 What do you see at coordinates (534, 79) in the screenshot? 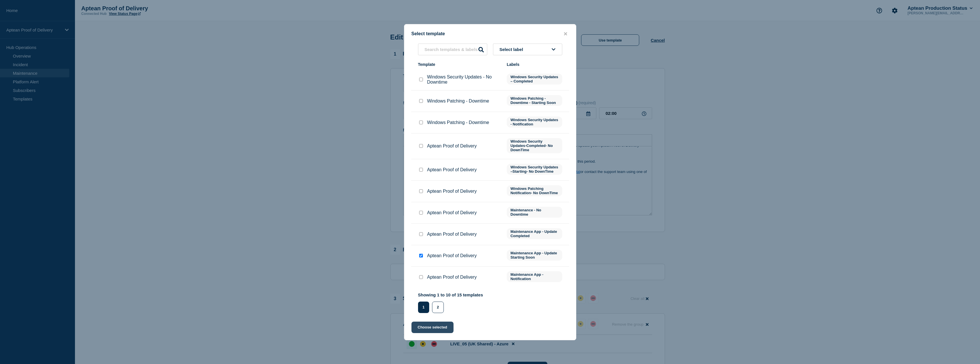
I see `span: Windows Security Updates – Completed` at bounding box center [534, 79].